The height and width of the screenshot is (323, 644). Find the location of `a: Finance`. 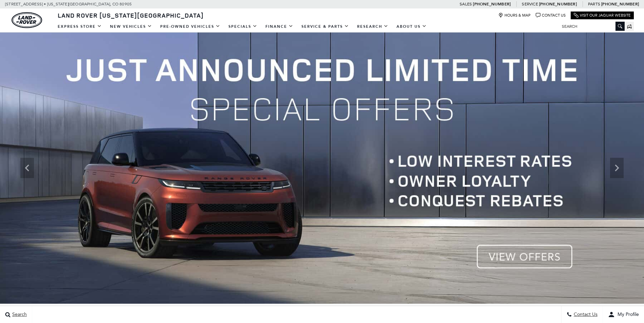

a: Finance is located at coordinates (279, 26).